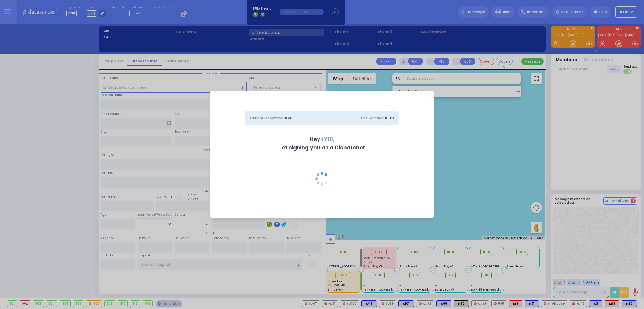 Image resolution: width=644 pixels, height=309 pixels. Describe the element at coordinates (426, 98) in the screenshot. I see `a: Close` at that location.